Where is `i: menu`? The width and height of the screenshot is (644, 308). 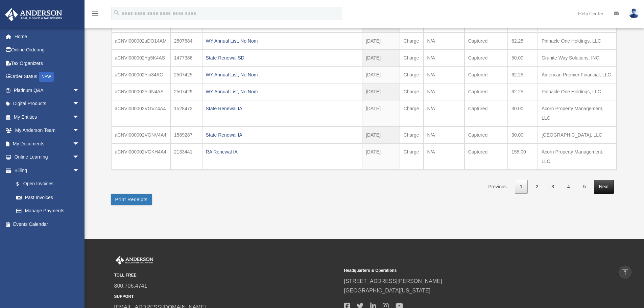 i: menu is located at coordinates (95, 13).